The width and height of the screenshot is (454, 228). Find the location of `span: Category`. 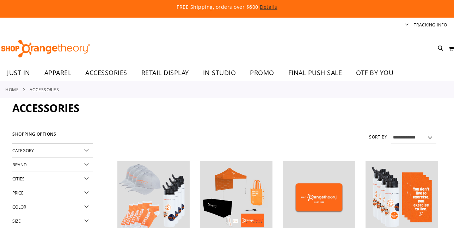

span: Category is located at coordinates (23, 151).